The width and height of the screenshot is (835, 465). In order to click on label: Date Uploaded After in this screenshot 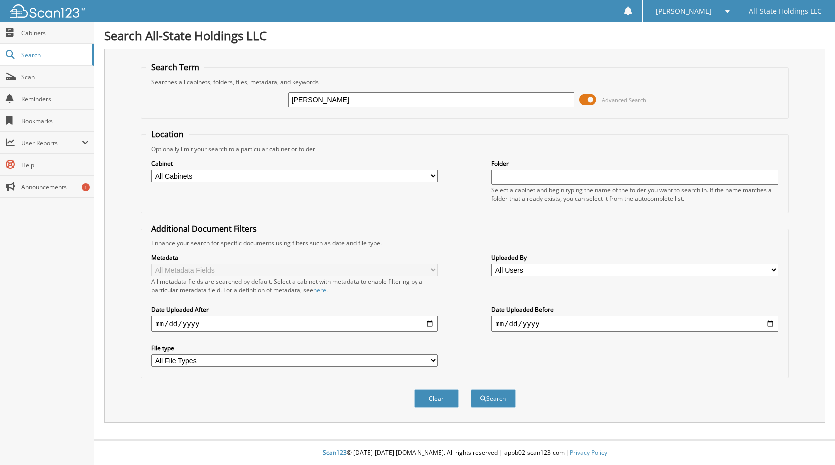, I will do `click(295, 310)`.